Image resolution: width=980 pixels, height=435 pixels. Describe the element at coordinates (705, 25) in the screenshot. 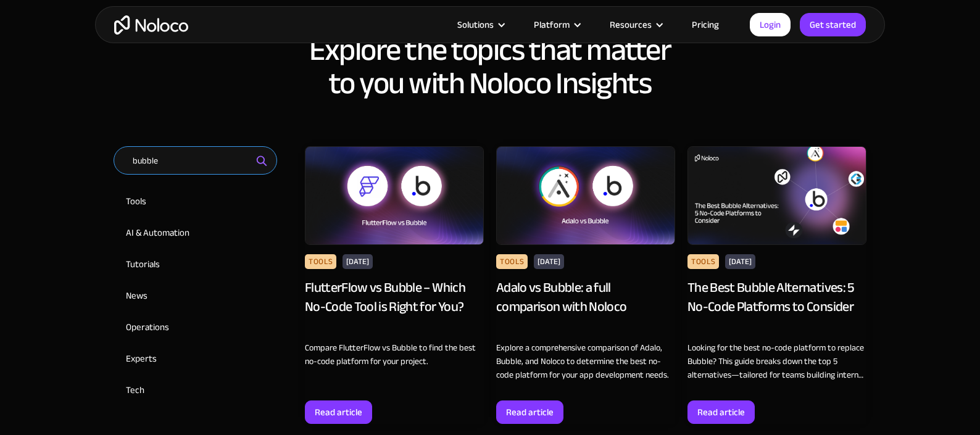

I see `a: Pricing` at that location.